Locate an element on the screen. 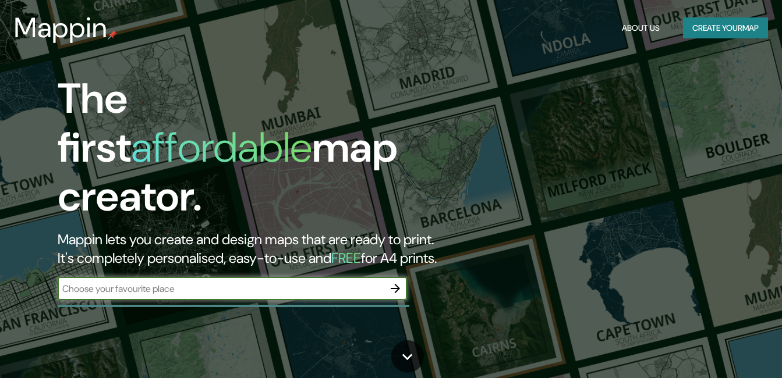 The width and height of the screenshot is (782, 378). h5: FREE is located at coordinates (346, 258).